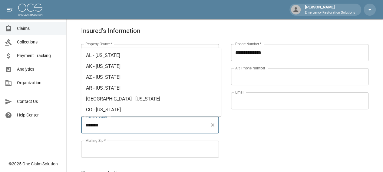 The width and height of the screenshot is (383, 172). What do you see at coordinates (212, 125) in the screenshot?
I see `button: Clear` at bounding box center [212, 125].